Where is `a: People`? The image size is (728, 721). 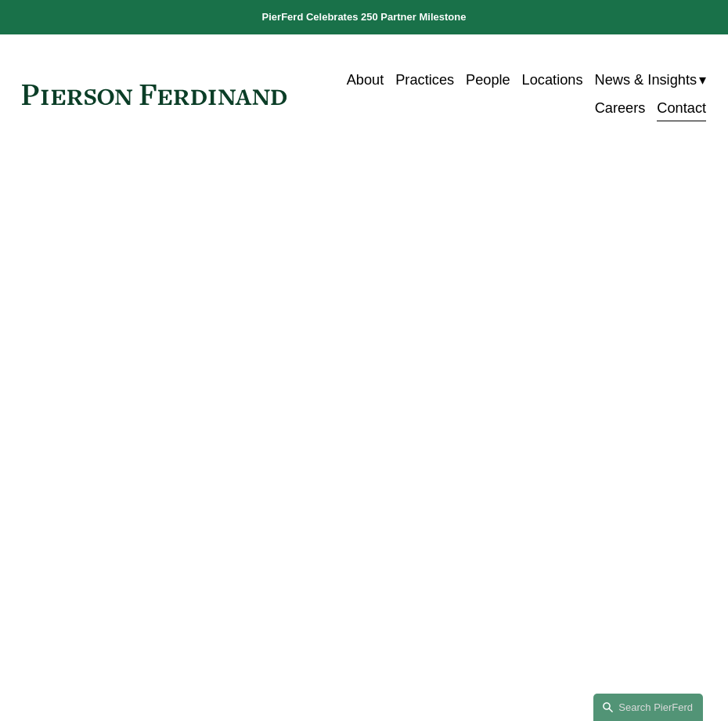 a: People is located at coordinates (488, 80).